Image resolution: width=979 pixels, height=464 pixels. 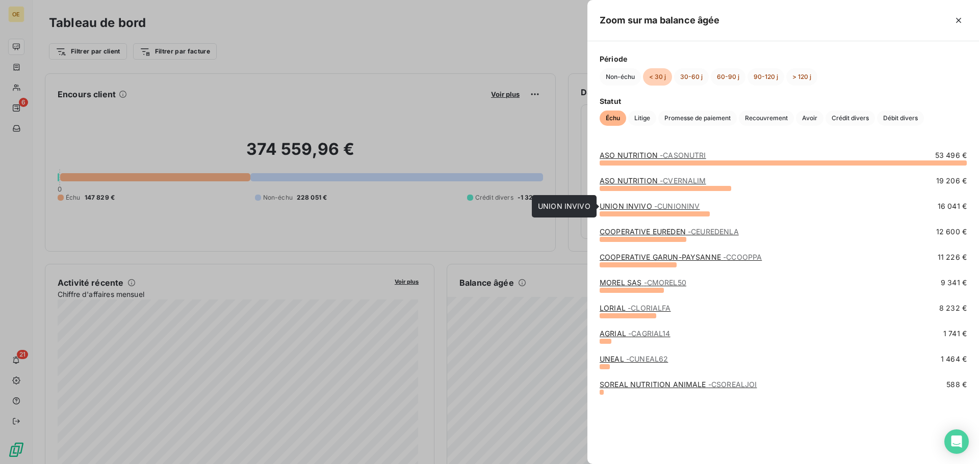 I want to click on a: COOPERATIVE GARUN-PAYSANNE, so click(x=680, y=257).